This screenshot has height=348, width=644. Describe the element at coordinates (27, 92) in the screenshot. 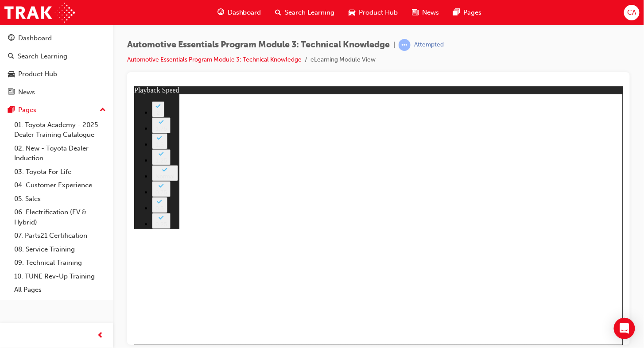

I see `div: News` at that location.